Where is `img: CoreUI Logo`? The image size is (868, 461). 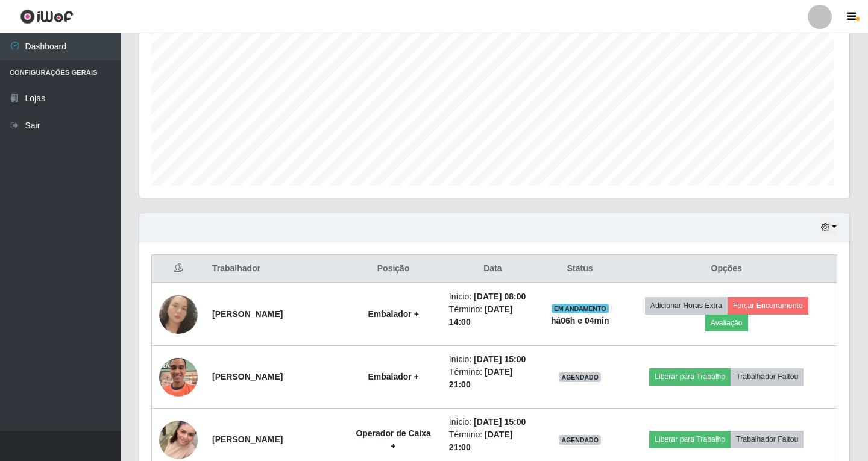
img: CoreUI Logo is located at coordinates (47, 16).